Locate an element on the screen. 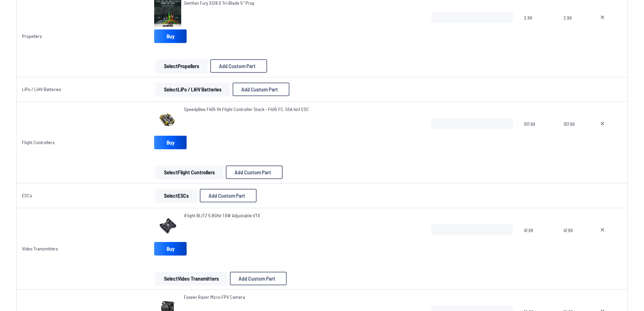  a: SpeedyBee F405 V4 Flight Controller Stack - F405 FC, 55A 4in1 ESC is located at coordinates (246, 109).